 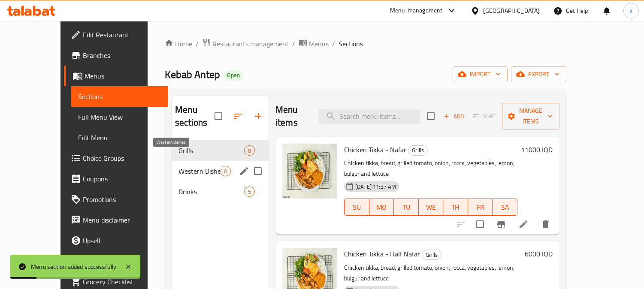 What do you see at coordinates (382, 207) in the screenshot?
I see `button: MO` at bounding box center [382, 207].